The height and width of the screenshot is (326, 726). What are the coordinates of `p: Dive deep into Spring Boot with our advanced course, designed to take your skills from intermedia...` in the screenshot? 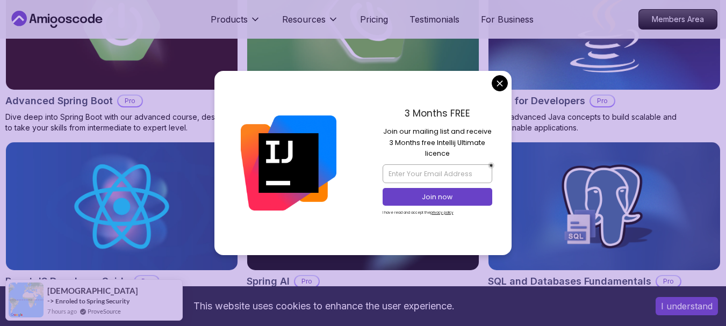 It's located at (121, 122).